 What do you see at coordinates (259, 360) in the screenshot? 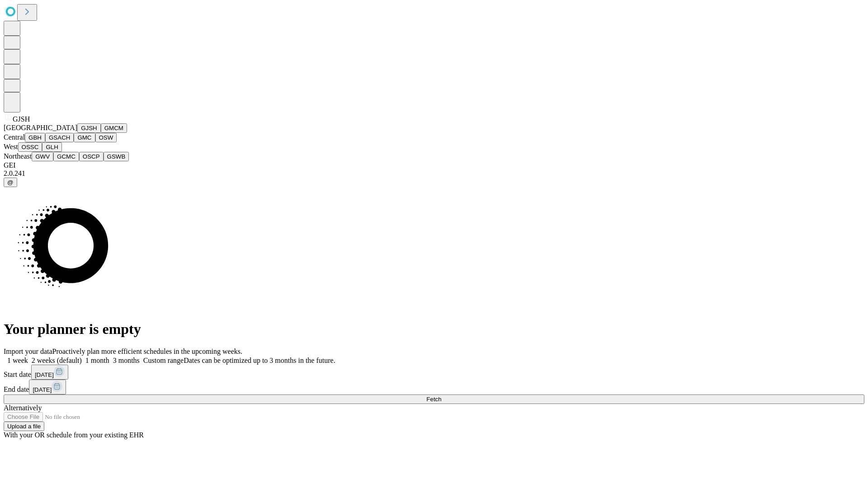
I see `span: Dates can be optimized up to 3 months in the future.` at bounding box center [259, 360].